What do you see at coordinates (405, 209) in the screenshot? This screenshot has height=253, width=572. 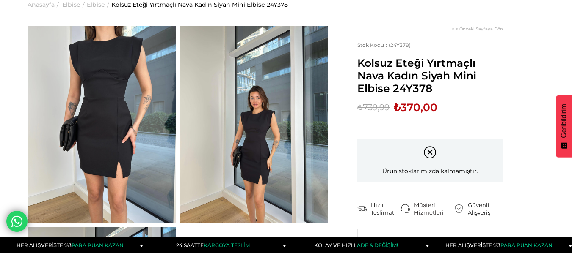 I see `img: call-center.png` at bounding box center [405, 209].